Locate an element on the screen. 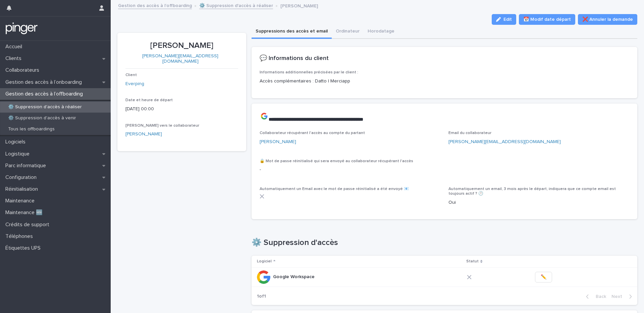 The image size is (644, 313). img: mTgBEunGTSyRkCgitkcU is located at coordinates (21, 28).